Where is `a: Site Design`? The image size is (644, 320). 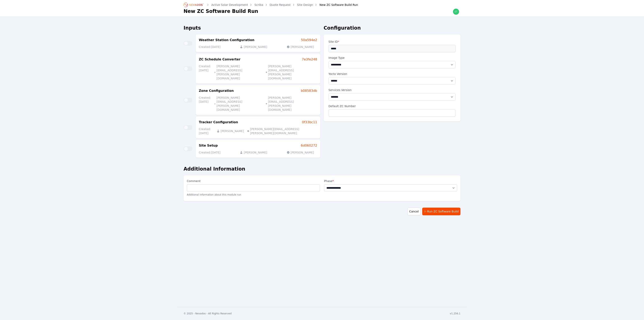 a: Site Design is located at coordinates (305, 5).